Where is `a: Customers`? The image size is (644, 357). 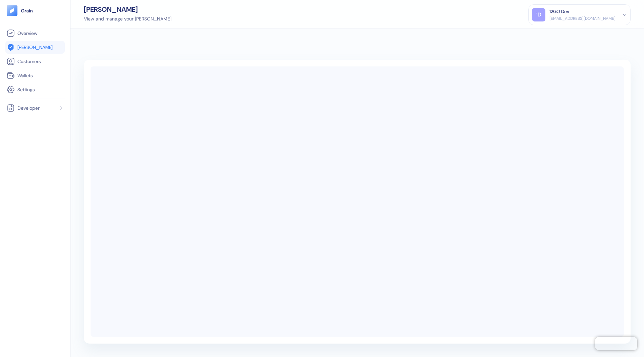 a: Customers is located at coordinates (35, 61).